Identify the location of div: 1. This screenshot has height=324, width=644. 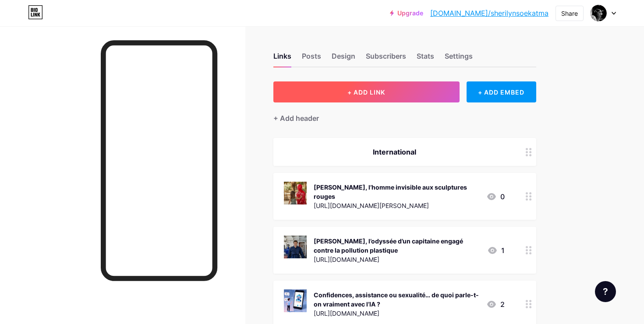
(496, 250).